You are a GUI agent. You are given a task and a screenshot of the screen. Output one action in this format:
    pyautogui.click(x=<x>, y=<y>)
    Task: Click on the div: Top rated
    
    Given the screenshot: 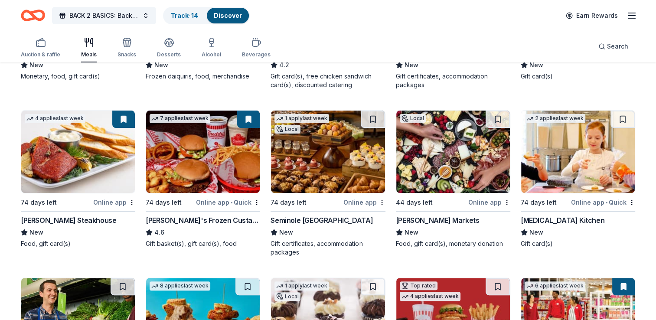 What is the action you would take?
    pyautogui.click(x=418, y=286)
    